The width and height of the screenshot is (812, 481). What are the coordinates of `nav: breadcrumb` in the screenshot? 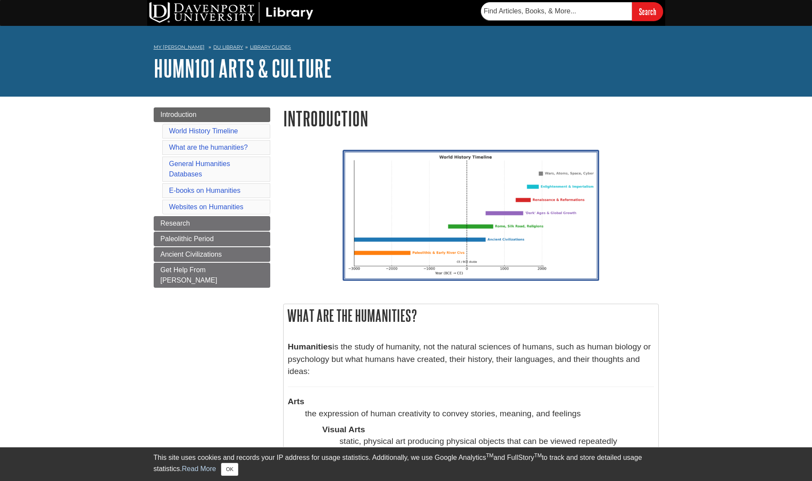 It's located at (406, 48).